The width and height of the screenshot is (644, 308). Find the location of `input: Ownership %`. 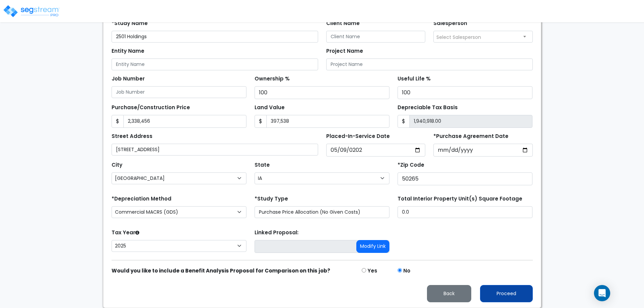

input: Ownership % is located at coordinates (322, 92).